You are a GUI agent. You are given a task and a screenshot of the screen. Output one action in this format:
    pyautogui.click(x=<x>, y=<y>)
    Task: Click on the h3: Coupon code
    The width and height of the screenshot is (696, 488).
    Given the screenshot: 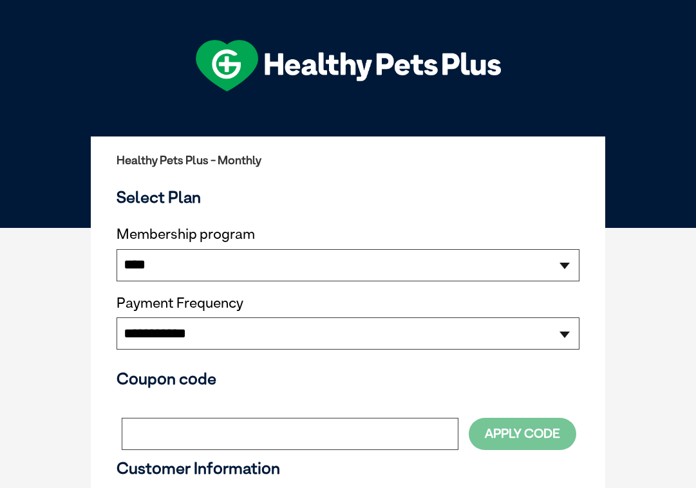 What is the action you would take?
    pyautogui.click(x=348, y=379)
    